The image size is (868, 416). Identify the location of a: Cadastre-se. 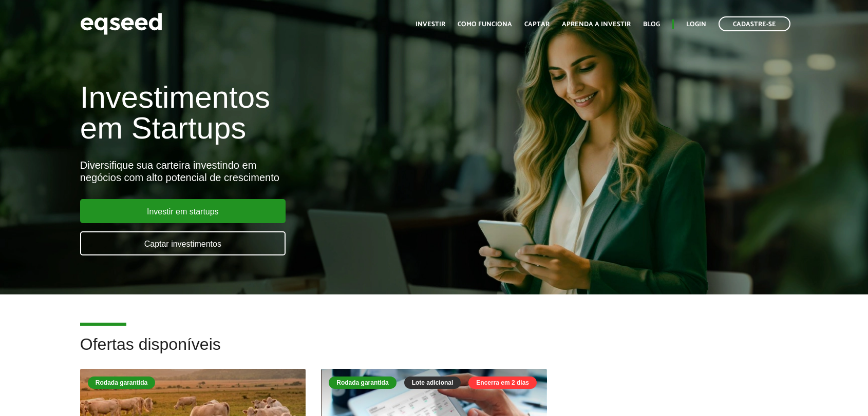
(755, 24).